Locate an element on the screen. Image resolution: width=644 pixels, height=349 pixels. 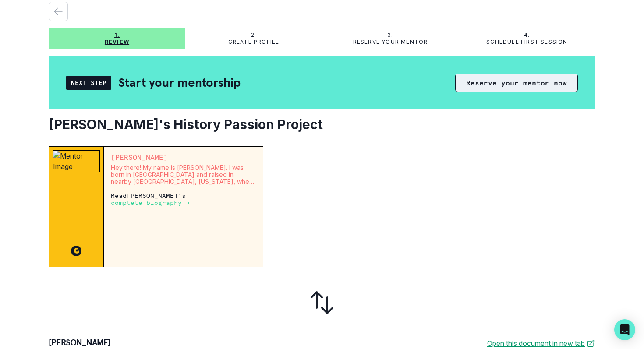
img: CC image is located at coordinates (76, 251).